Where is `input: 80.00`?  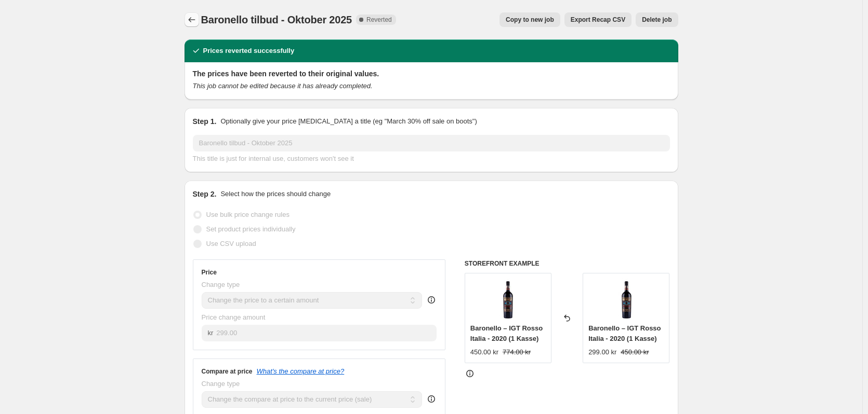
input: 80.00 is located at coordinates (326, 333).